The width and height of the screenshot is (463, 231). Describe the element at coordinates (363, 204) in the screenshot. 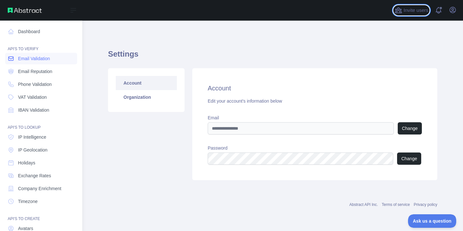

I see `a: Abstract API Inc.` at that location.